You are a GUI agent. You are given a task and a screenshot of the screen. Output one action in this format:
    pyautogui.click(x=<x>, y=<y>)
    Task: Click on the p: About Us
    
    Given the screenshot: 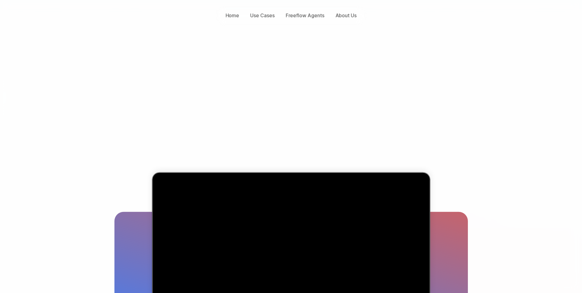 What is the action you would take?
    pyautogui.click(x=346, y=15)
    